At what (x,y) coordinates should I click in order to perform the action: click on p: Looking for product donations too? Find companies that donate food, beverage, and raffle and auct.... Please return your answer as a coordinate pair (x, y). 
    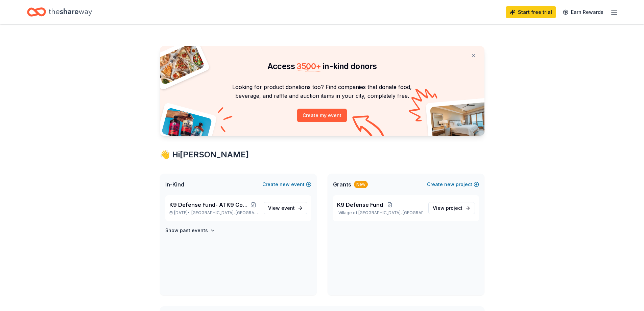
    Looking at the image, I should click on (322, 91).